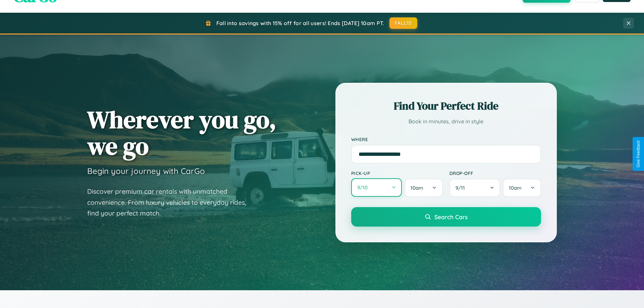 Image resolution: width=644 pixels, height=308 pixels. What do you see at coordinates (377, 187) in the screenshot?
I see `button: 9/10` at bounding box center [377, 187].